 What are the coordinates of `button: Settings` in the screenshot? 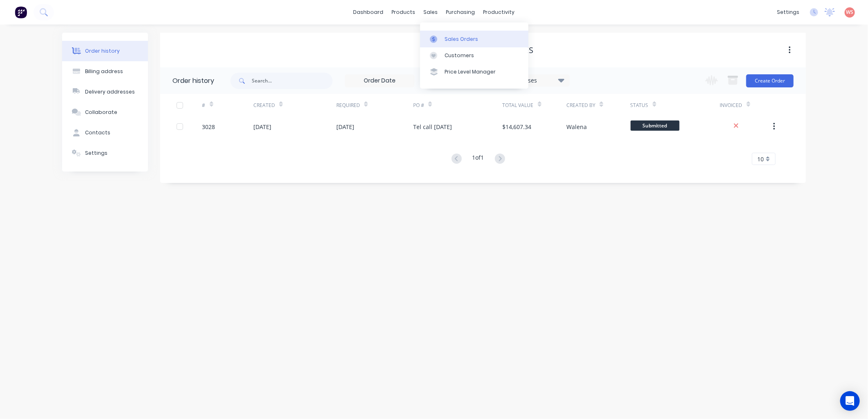 It's located at (105, 153).